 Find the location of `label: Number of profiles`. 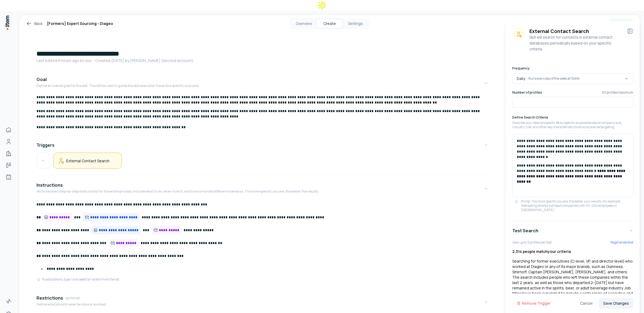

label: Number of profiles is located at coordinates (527, 93).